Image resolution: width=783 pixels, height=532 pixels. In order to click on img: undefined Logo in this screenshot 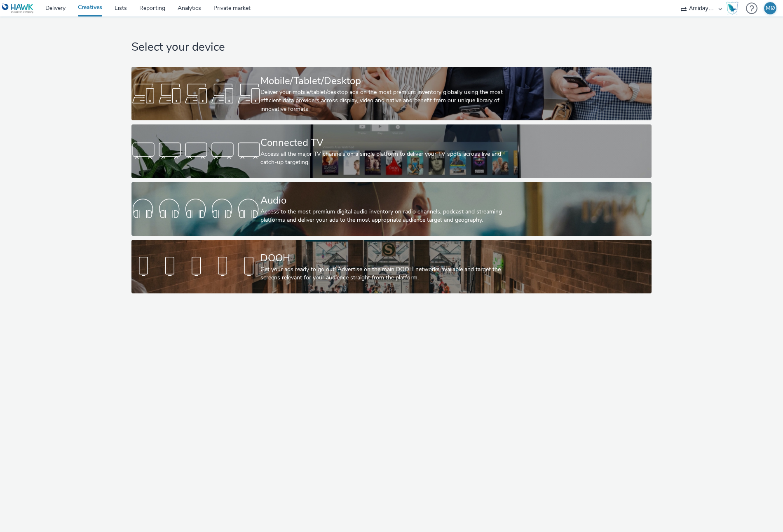, I will do `click(18, 9)`.